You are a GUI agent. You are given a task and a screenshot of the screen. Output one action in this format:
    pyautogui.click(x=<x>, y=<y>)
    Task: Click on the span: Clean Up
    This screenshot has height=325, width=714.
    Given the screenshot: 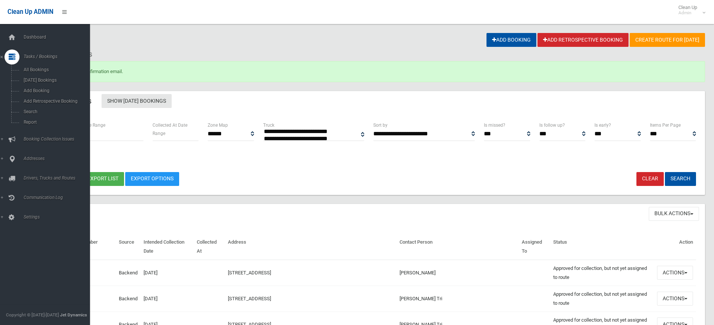 What is the action you would take?
    pyautogui.click(x=690, y=10)
    